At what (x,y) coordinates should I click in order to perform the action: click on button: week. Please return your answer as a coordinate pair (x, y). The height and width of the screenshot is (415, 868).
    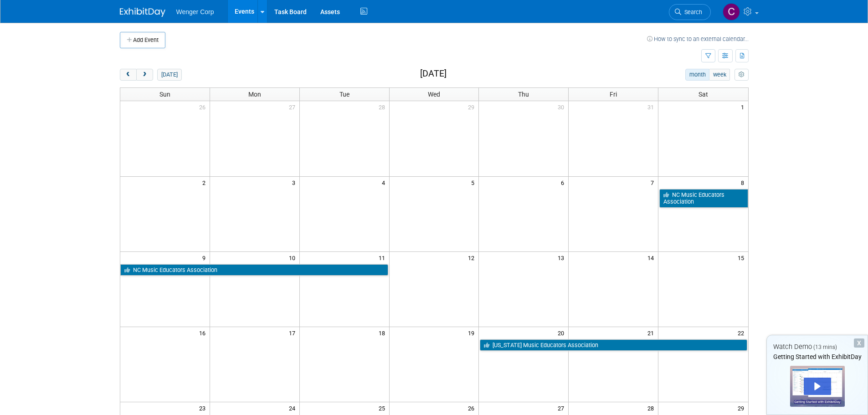
    Looking at the image, I should click on (719, 75).